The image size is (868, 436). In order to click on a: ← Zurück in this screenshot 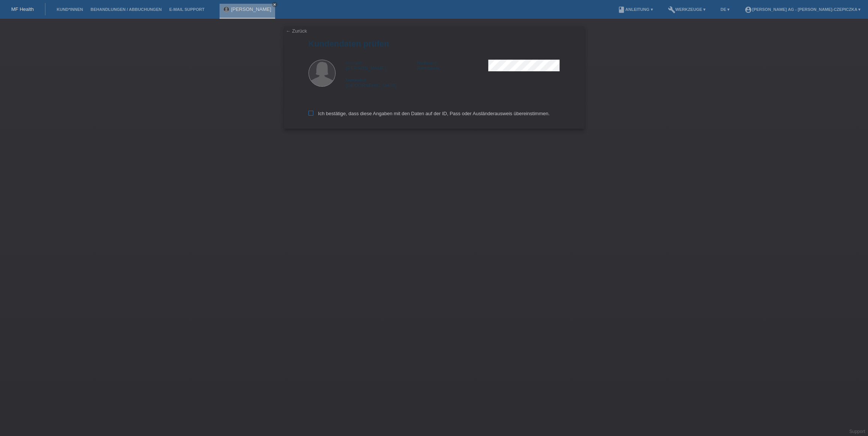, I will do `click(297, 31)`.